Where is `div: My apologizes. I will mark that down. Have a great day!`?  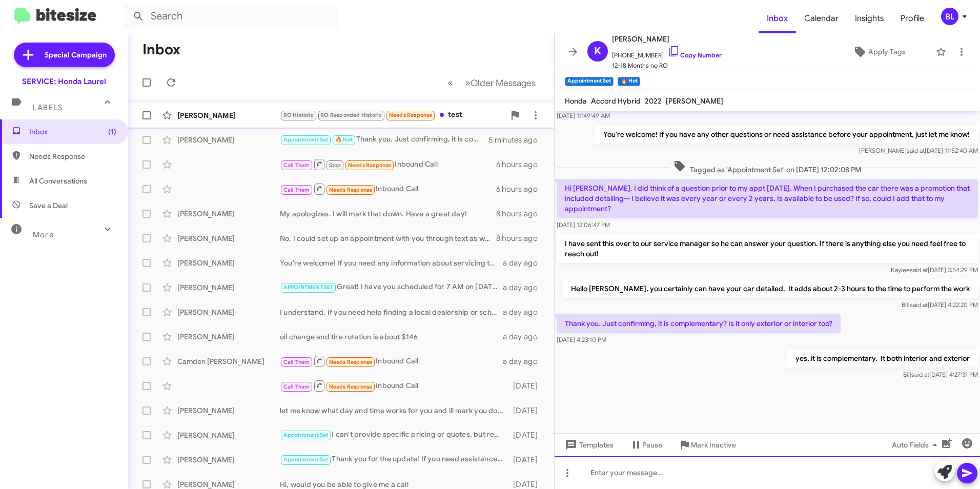 div: My apologizes. I will mark that down. Have a great day! is located at coordinates (388, 214).